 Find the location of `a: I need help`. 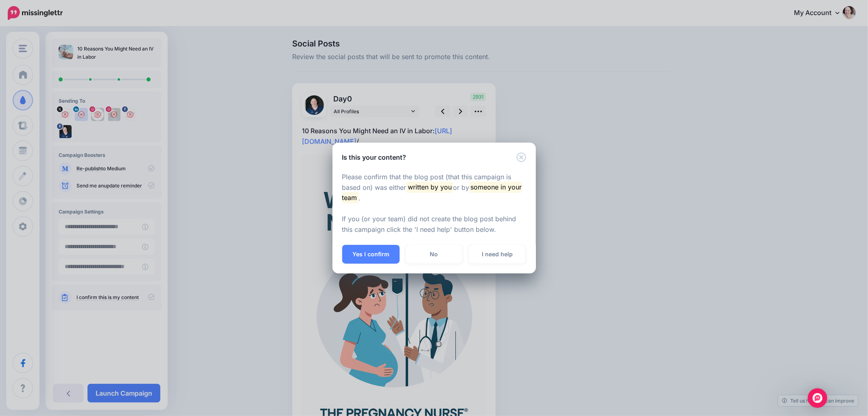

a: I need help is located at coordinates (497, 254).